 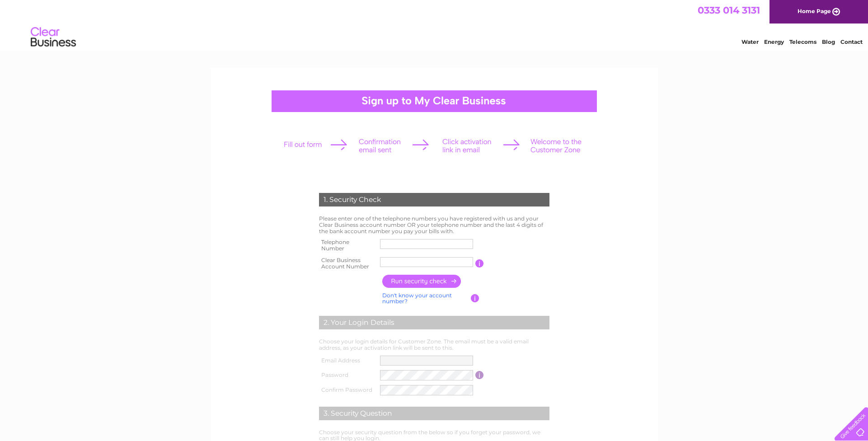 What do you see at coordinates (852, 42) in the screenshot?
I see `a: Contact` at bounding box center [852, 42].